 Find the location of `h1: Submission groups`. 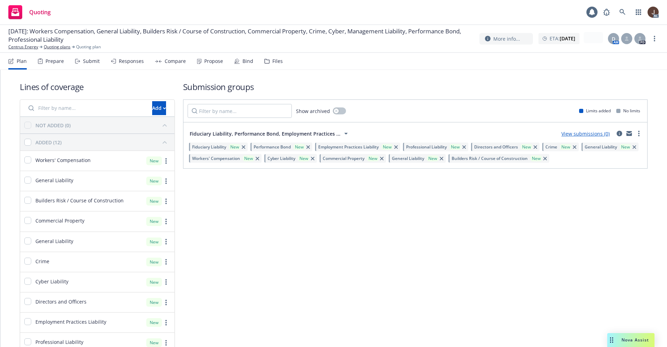

h1: Submission groups is located at coordinates (415, 86).